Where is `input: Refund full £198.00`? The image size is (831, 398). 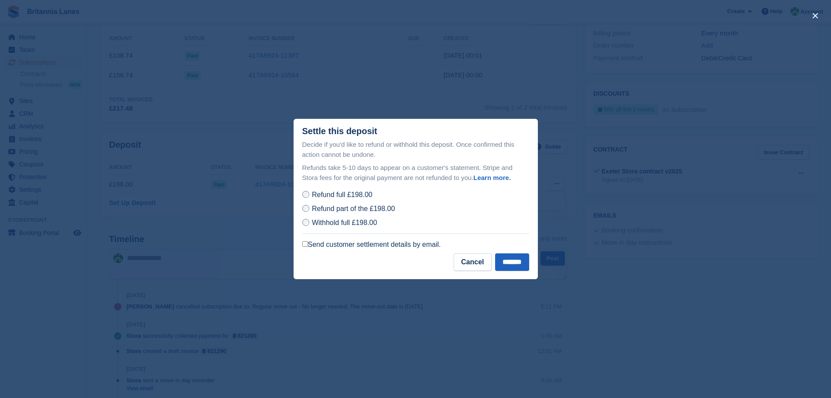 input: Refund full £198.00 is located at coordinates (306, 194).